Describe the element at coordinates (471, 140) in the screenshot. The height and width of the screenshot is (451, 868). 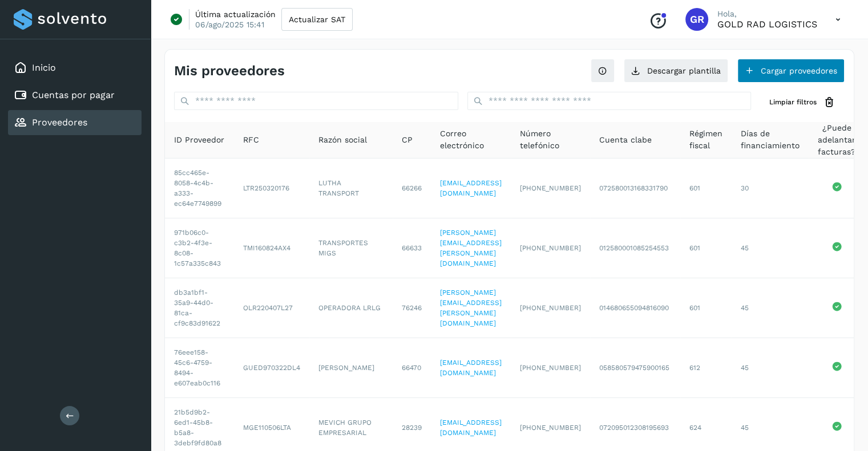
I see `span: Correo electrónico` at that location.